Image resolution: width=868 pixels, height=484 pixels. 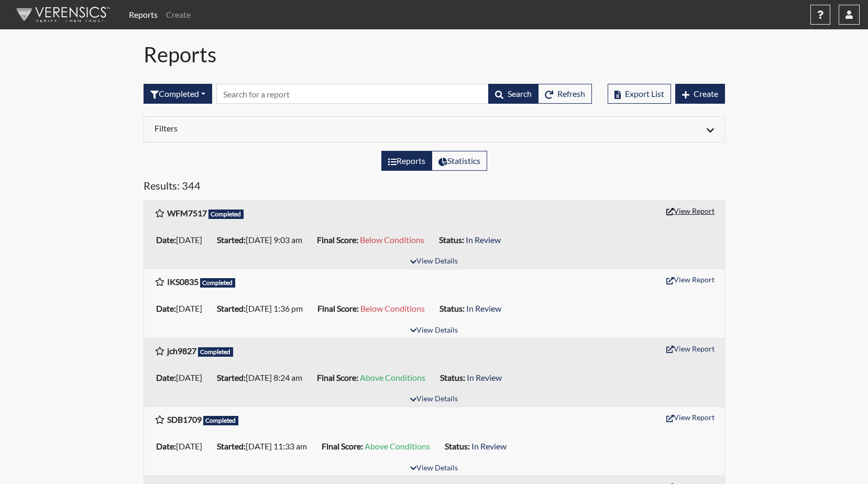 What do you see at coordinates (639, 94) in the screenshot?
I see `button: Export List` at bounding box center [639, 94].